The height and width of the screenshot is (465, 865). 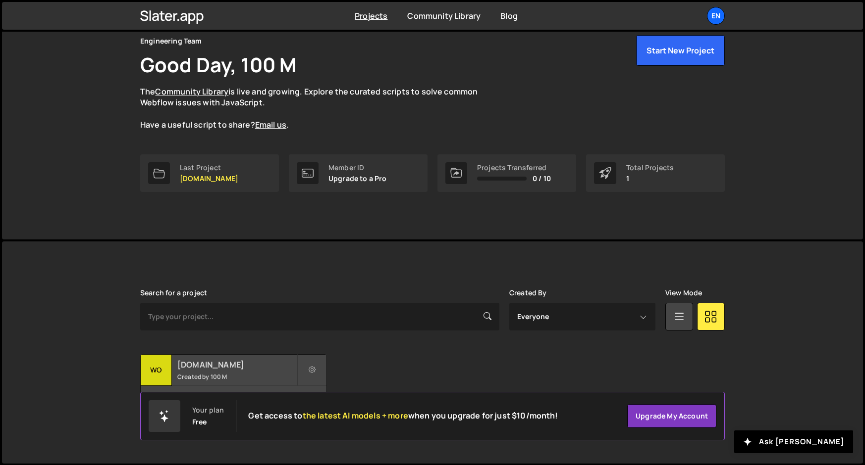 I want to click on div: Total Projects, so click(x=650, y=168).